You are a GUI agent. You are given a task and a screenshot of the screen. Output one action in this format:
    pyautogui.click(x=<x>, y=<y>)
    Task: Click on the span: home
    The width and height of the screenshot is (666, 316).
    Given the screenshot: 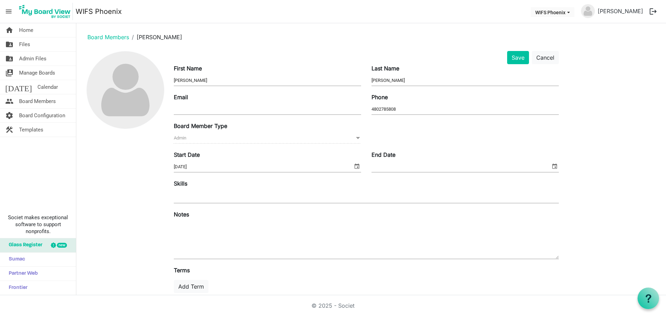 What is the action you would take?
    pyautogui.click(x=9, y=30)
    